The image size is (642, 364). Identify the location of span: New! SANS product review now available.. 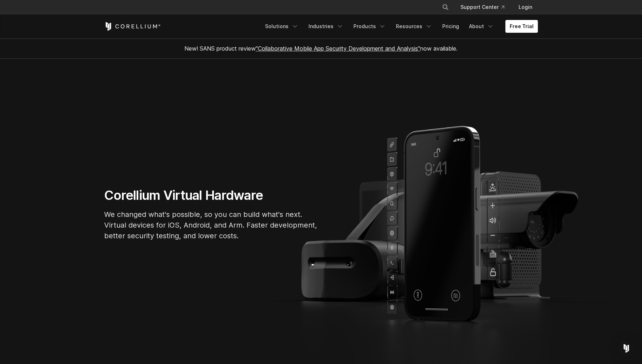
(321, 48).